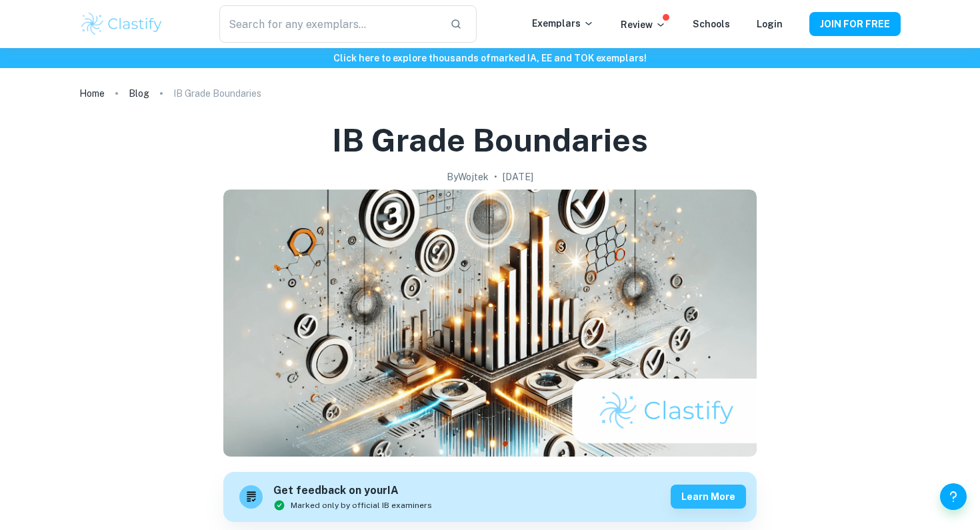 The height and width of the screenshot is (530, 980). I want to click on h1: IB Grade Boundaries, so click(490, 140).